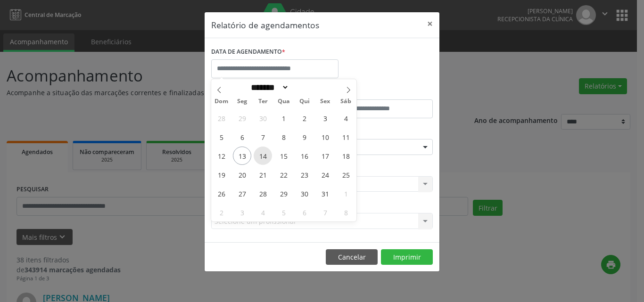  I want to click on span: Outubro 16, 2025, so click(304, 155).